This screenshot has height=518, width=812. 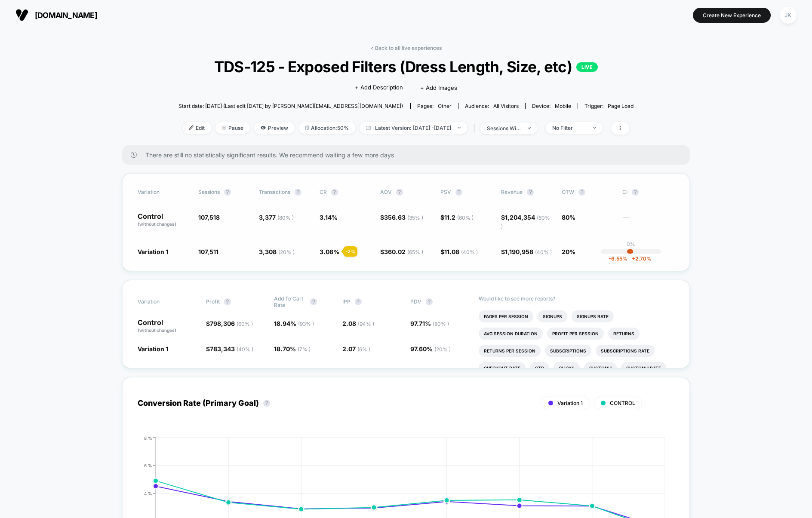 I want to click on span: ( 94 % ), so click(x=366, y=324).